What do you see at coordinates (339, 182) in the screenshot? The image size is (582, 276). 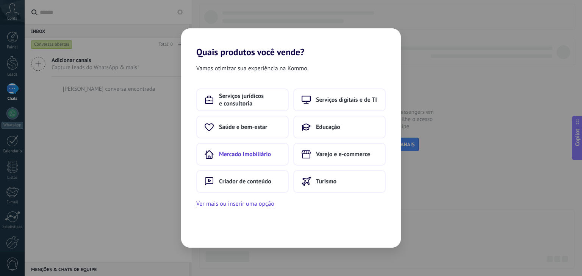 I see `button: Turismo` at bounding box center [339, 182].